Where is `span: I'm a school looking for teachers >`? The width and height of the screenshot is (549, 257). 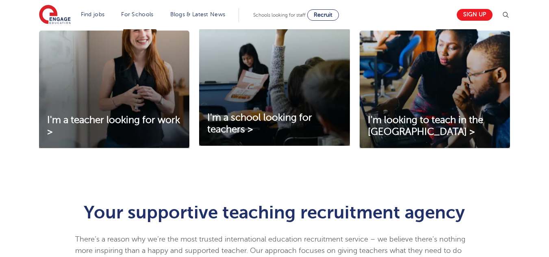 span: I'm a school looking for teachers > is located at coordinates (260, 124).